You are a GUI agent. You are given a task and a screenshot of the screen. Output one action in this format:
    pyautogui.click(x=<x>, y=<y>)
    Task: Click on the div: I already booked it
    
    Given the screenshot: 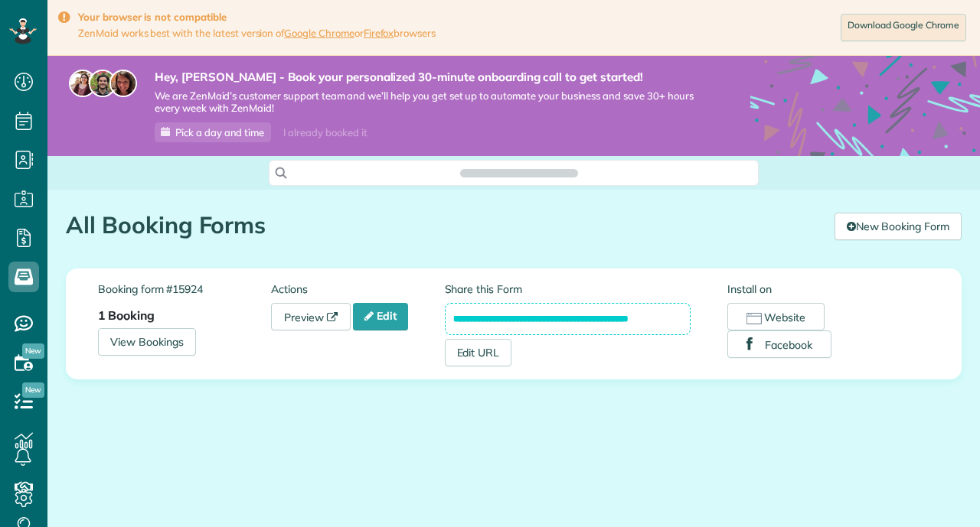 What is the action you would take?
    pyautogui.click(x=325, y=132)
    